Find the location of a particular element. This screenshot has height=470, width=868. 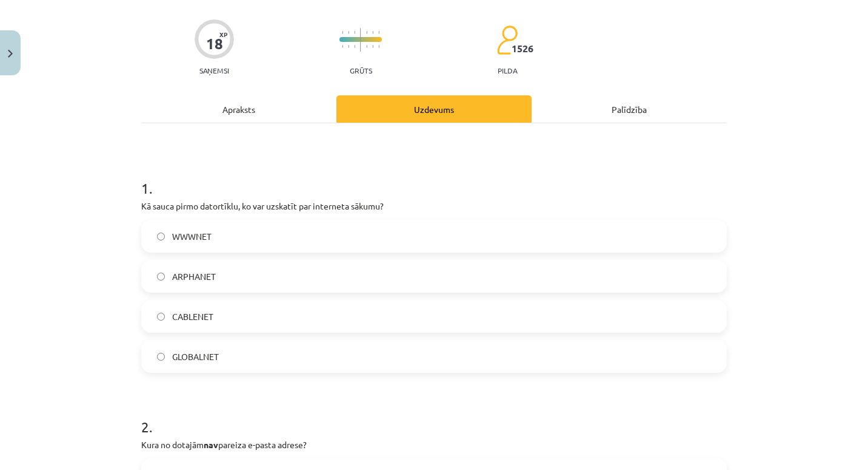

span: WWWNET is located at coordinates (191, 236).